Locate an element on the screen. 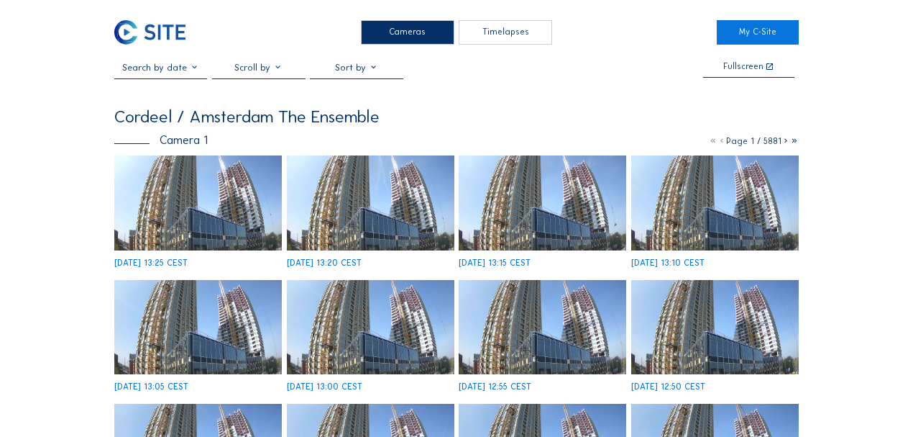 Image resolution: width=913 pixels, height=437 pixels. div: Camera 1 is located at coordinates (161, 140).